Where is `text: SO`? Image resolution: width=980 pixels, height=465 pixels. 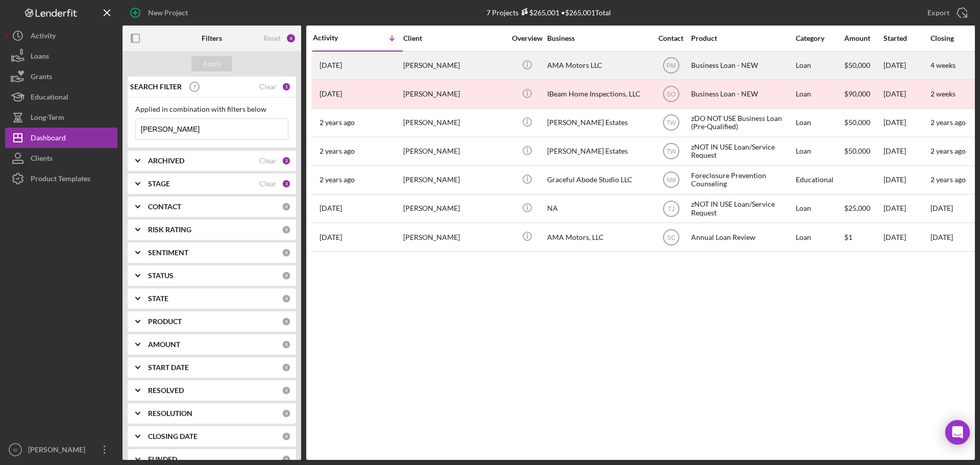
text: SO is located at coordinates (671, 94).